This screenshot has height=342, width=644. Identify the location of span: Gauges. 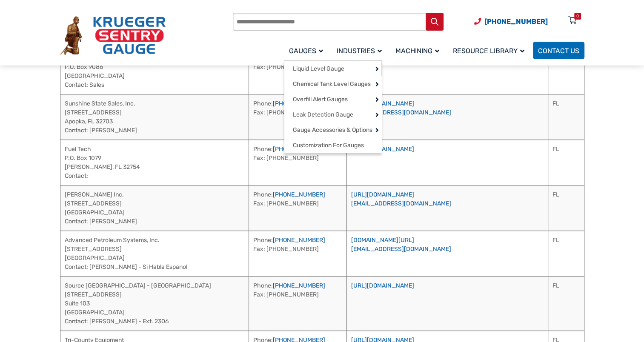
(306, 50).